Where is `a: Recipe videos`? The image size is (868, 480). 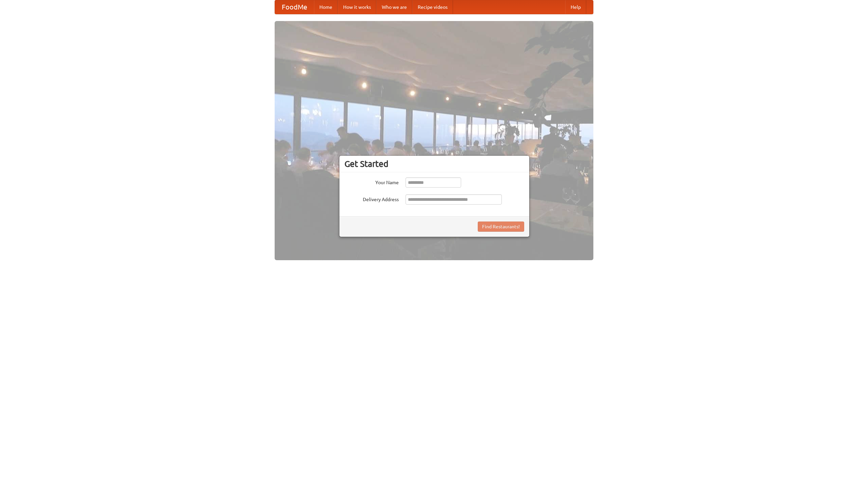 a: Recipe videos is located at coordinates (433, 7).